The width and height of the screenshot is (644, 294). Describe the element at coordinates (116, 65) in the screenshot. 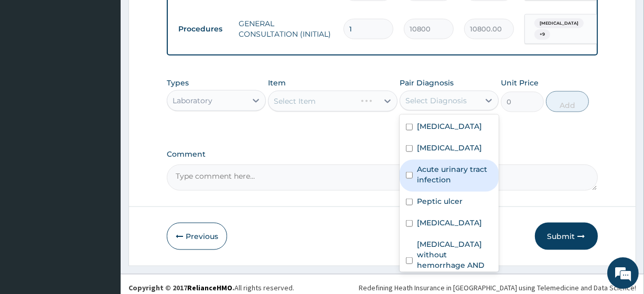

I see `div: Chat with us now` at that location.